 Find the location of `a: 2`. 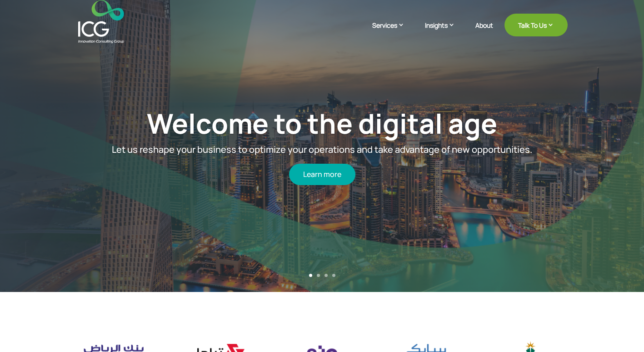

a: 2 is located at coordinates (318, 275).